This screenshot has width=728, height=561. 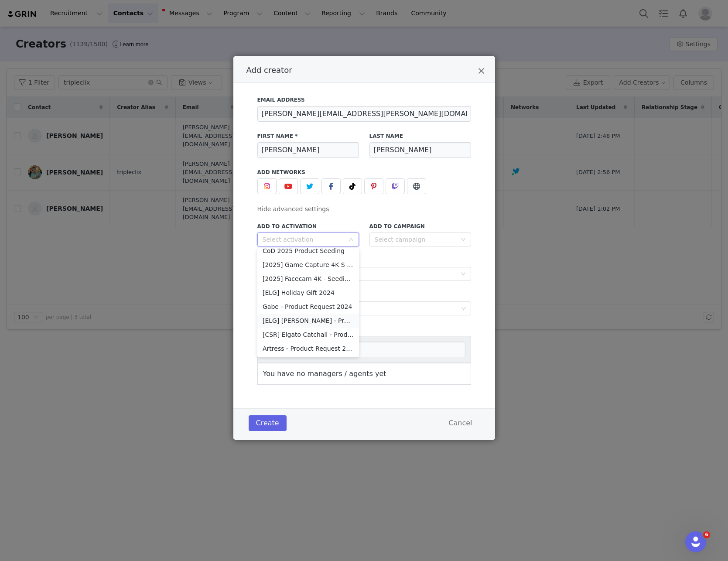 I want to click on img: instagram.svg, so click(x=267, y=186).